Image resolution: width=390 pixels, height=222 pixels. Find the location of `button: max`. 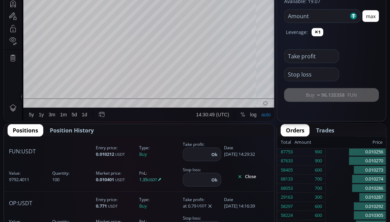

button: max is located at coordinates (370, 16).